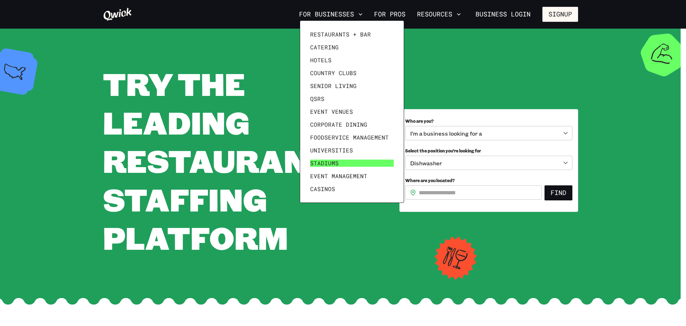  What do you see at coordinates (332, 150) in the screenshot?
I see `span: Universities` at bounding box center [332, 150].